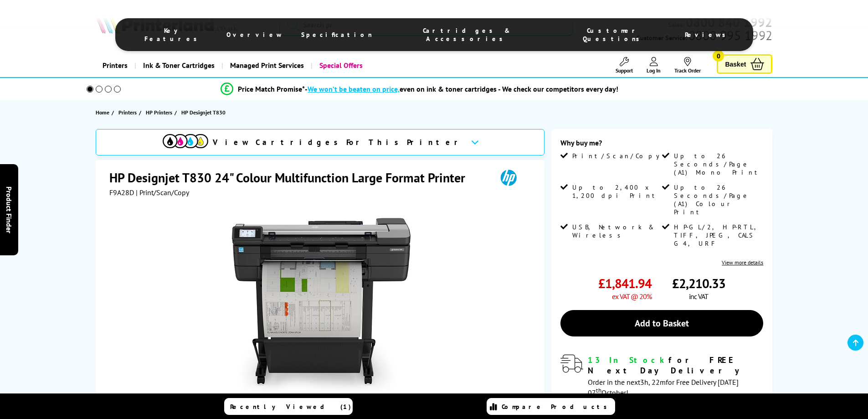  I want to click on span: HP-GL/2, HP-RTL, TIFF, JPEG, CALS G4, URF, so click(718, 235).